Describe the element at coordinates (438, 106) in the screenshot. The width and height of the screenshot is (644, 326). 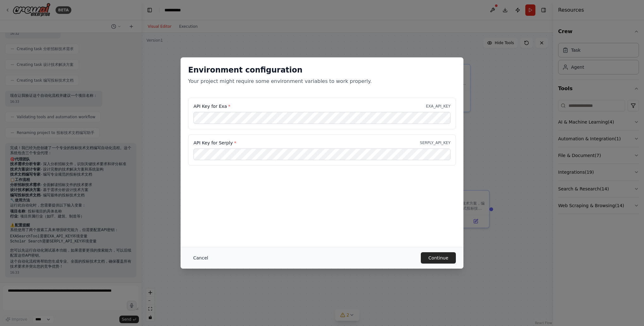
I see `p: EXA_API_KEY` at that location.